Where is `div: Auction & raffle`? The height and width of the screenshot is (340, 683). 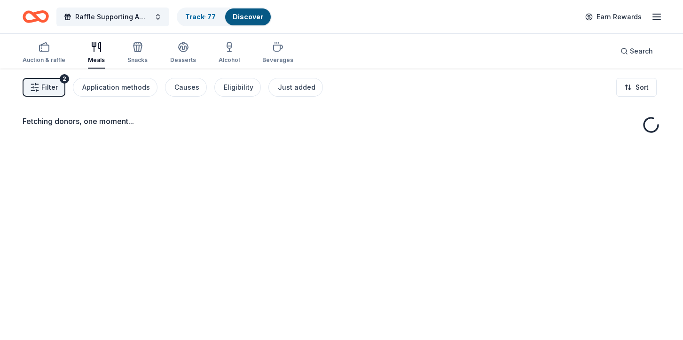 div: Auction & raffle is located at coordinates (44, 60).